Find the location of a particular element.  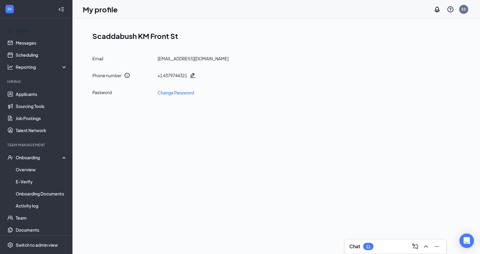

svg: Pencil is located at coordinates (193, 75).